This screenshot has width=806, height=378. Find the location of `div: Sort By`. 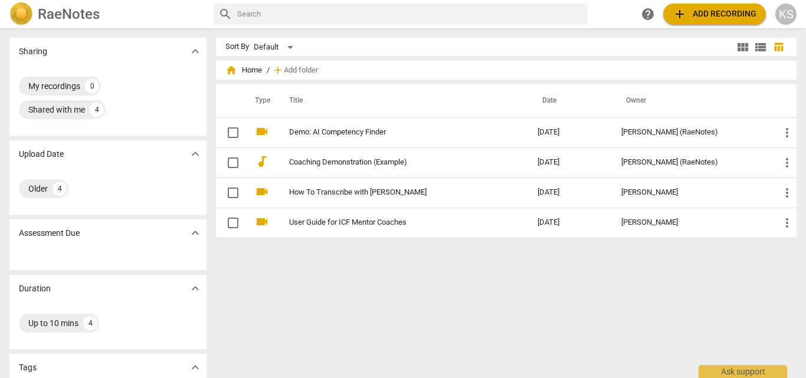

div: Sort By is located at coordinates (237, 47).